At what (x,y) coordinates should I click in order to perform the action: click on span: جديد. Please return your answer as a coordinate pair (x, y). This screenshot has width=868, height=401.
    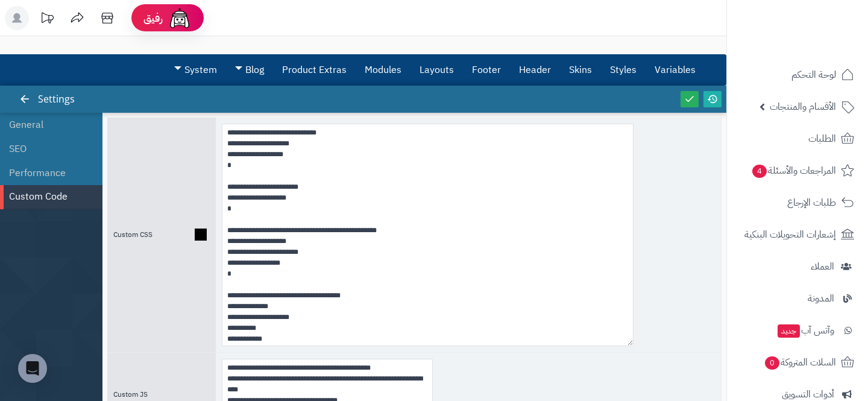
    Looking at the image, I should click on (789, 331).